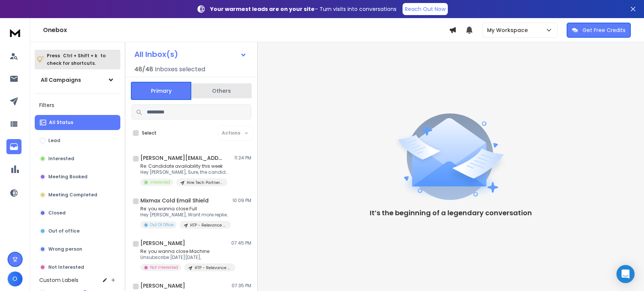 This screenshot has height=291, width=644. I want to click on span: O, so click(15, 279).